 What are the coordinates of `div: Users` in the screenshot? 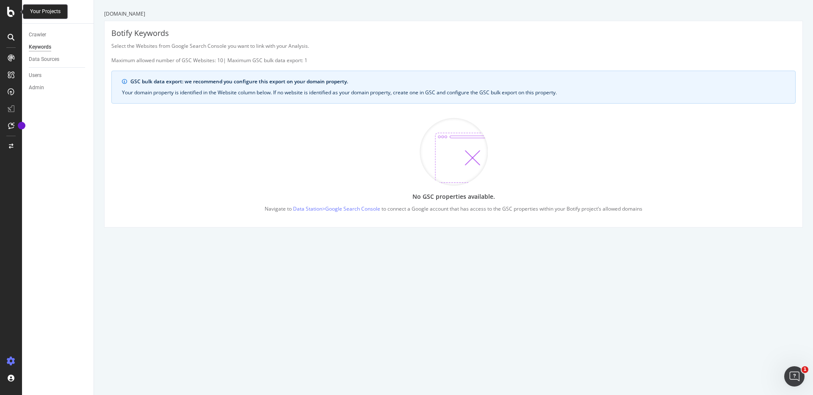 It's located at (35, 75).